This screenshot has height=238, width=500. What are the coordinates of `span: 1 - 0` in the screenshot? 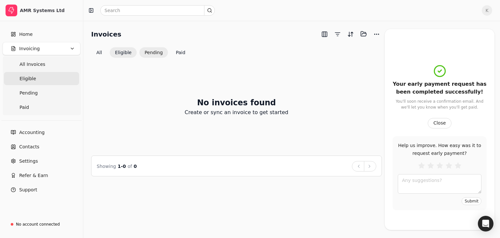 It's located at (122, 166).